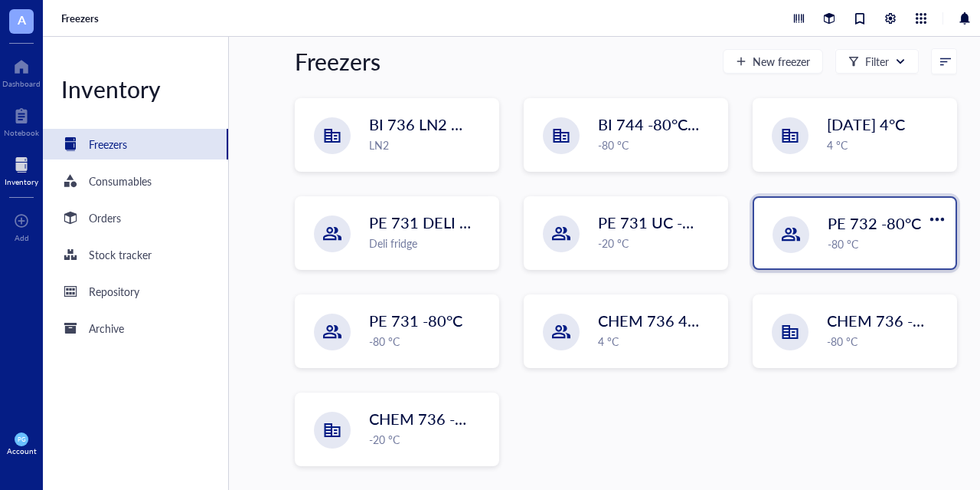 This screenshot has height=490, width=980. What do you see at coordinates (430, 124) in the screenshot?
I see `span: BI 736 LN2 Chest` at bounding box center [430, 124].